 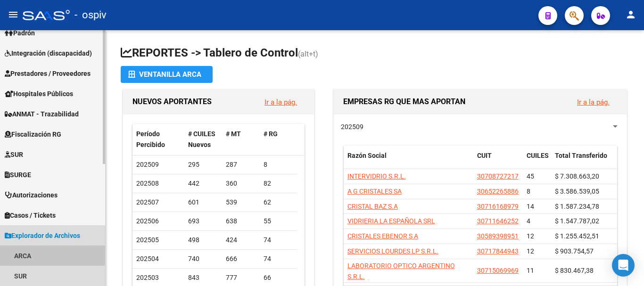 What do you see at coordinates (41, 114) in the screenshot?
I see `span: ANMAT - Trazabilidad` at bounding box center [41, 114].